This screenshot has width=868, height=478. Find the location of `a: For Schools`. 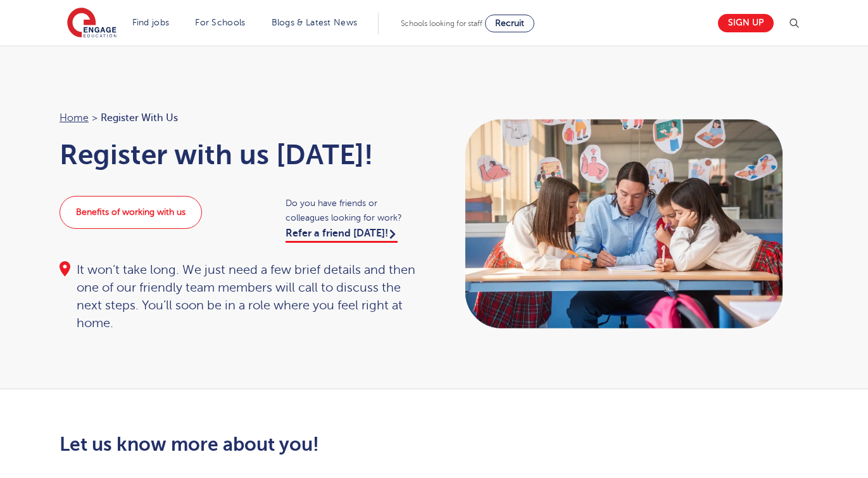

a: For Schools is located at coordinates (220, 22).